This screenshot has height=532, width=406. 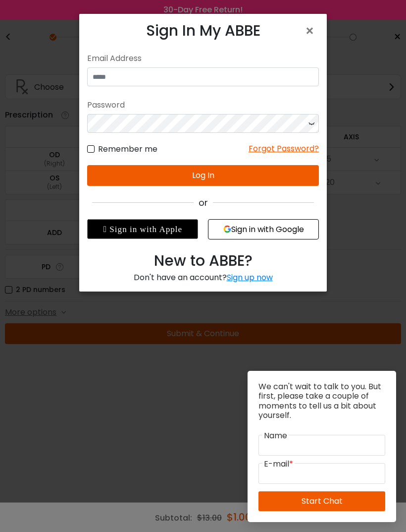 I want to click on div: New to ABBE?, so click(x=203, y=260).